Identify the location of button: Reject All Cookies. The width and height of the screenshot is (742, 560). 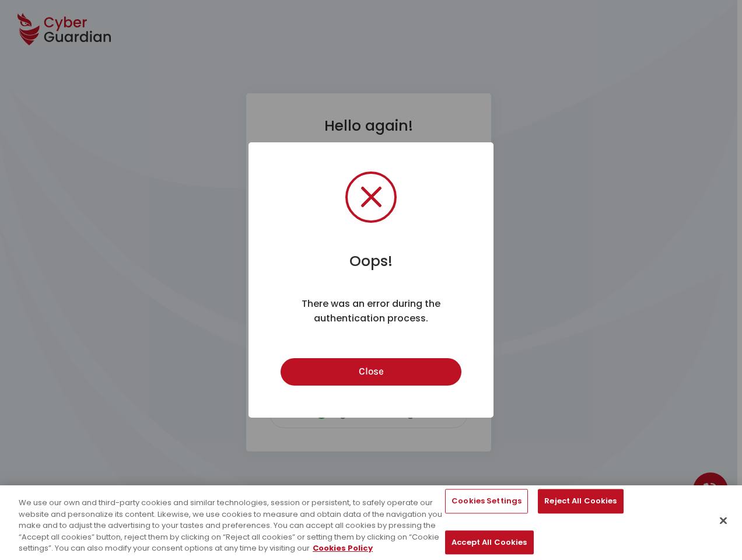
(580, 501).